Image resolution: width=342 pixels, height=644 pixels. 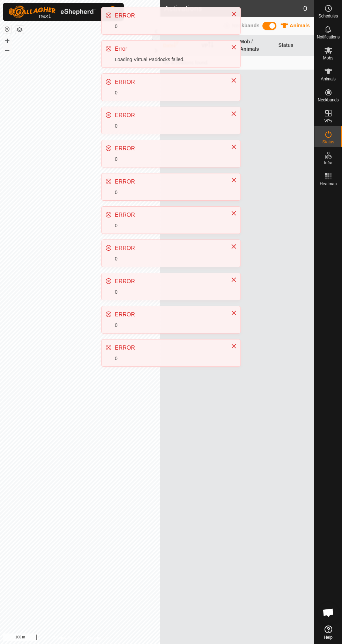 I want to click on span: VPs, so click(x=328, y=121).